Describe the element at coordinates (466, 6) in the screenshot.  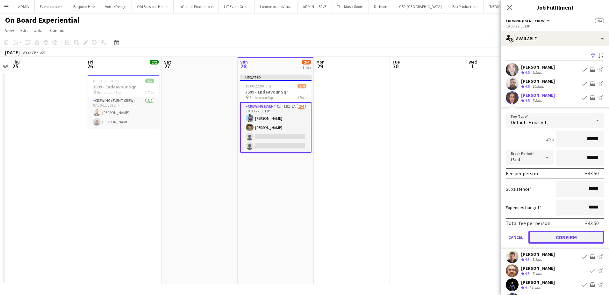
I see `button: Box Productions` at that location.